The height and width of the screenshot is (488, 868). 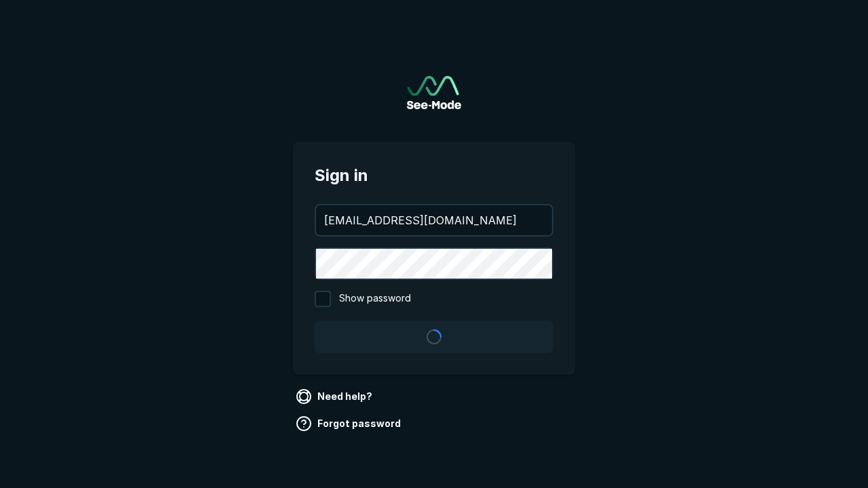 I want to click on span: Show password, so click(x=375, y=299).